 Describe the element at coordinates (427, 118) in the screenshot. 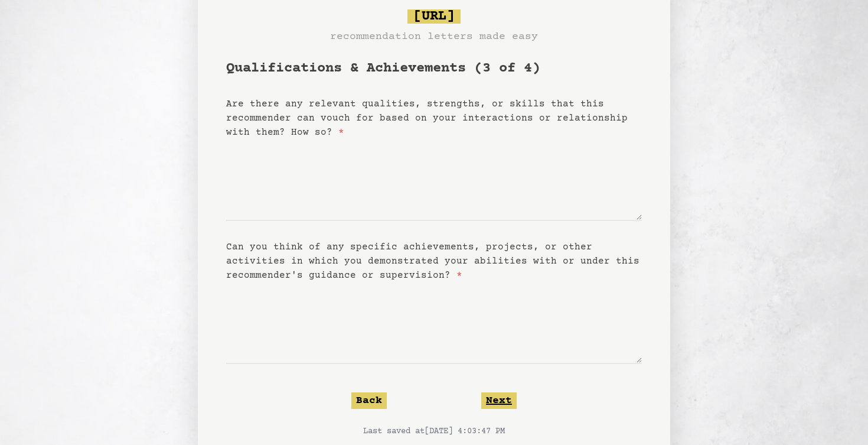

I see `label: Are there any relevant qualities, strengths, or skills that this recommender can vouch for based ...` at that location.